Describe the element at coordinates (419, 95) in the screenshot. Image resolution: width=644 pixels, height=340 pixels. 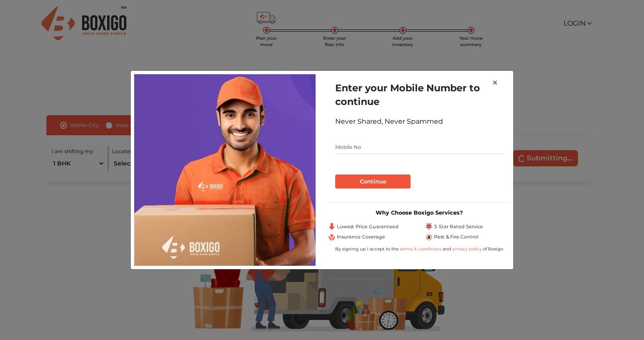
I see `h1: Enter your Mobile Number to continue` at that location.